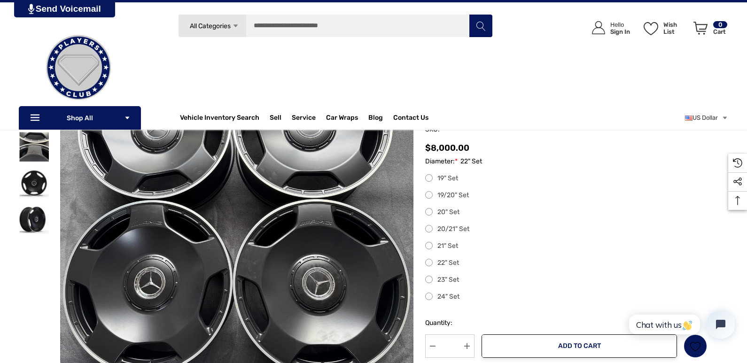 The height and width of the screenshot is (363, 747). I want to click on label: 20/21" Set, so click(566, 229).